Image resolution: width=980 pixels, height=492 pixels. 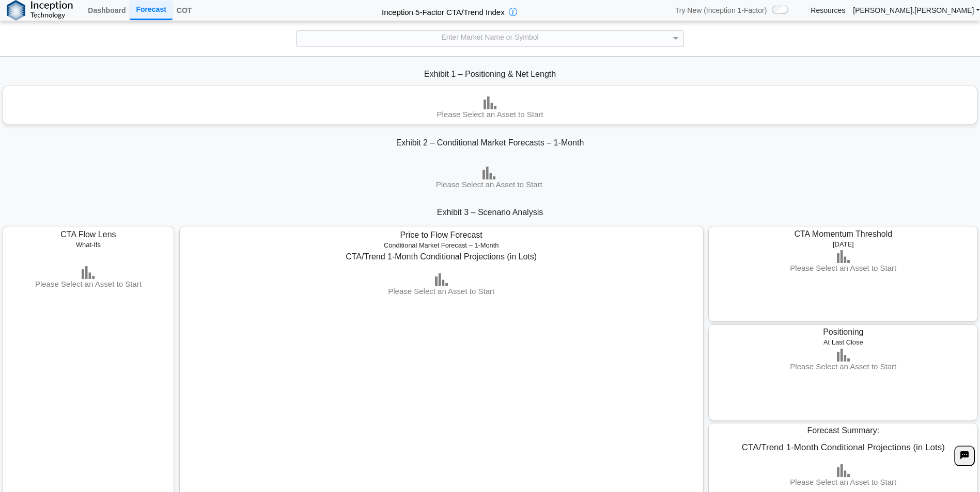 I want to click on span: Exhibit 2 – Conditional Market Forecasts – 1-Month, so click(x=490, y=143).